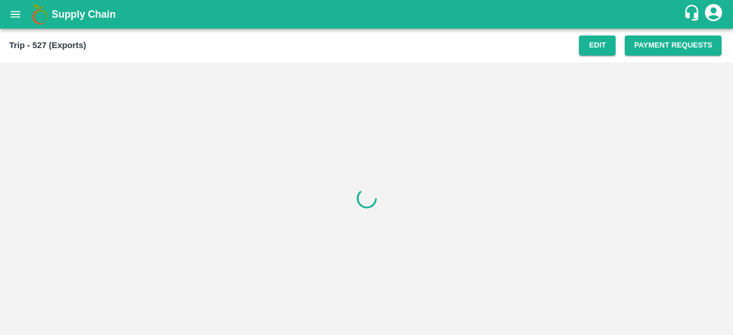 The height and width of the screenshot is (335, 733). Describe the element at coordinates (713, 14) in the screenshot. I see `div: account of current user` at that location.